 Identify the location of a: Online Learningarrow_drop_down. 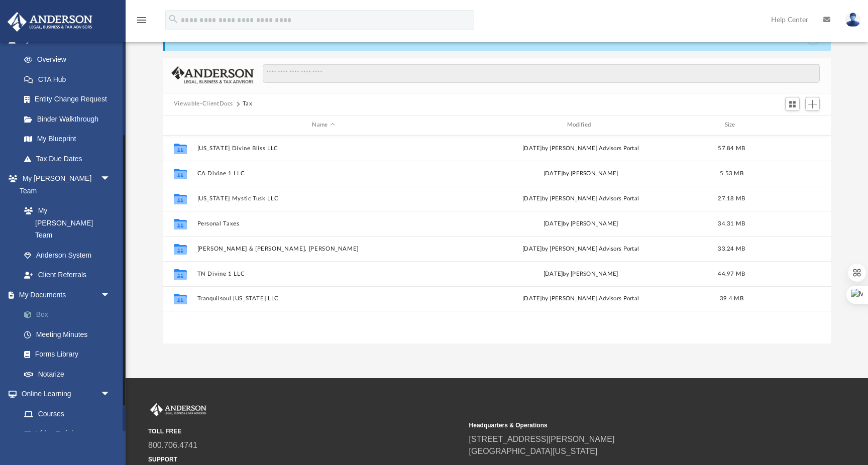
(64, 394).